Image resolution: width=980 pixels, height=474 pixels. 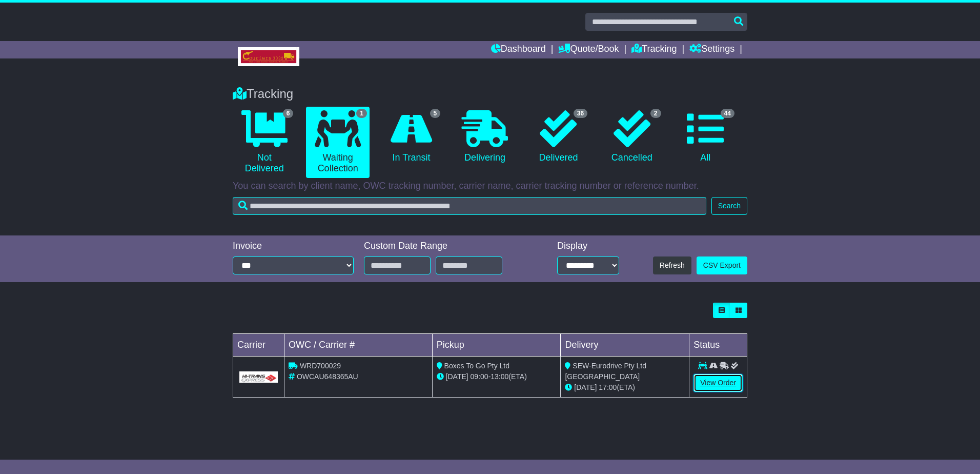 I want to click on td: Delivery, so click(x=624, y=345).